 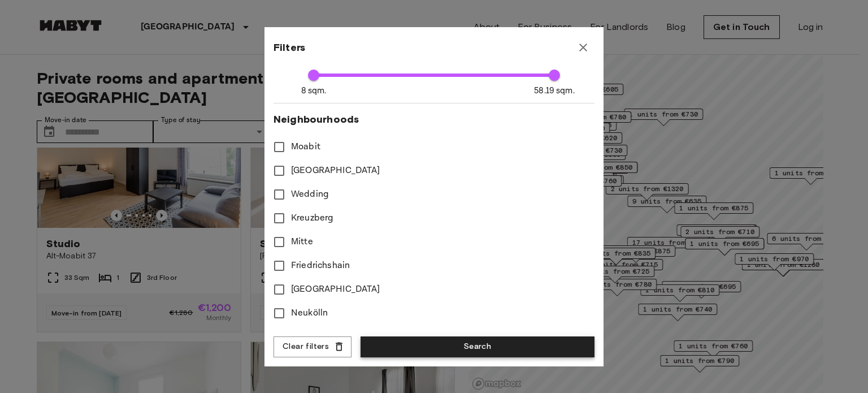 What do you see at coordinates (314, 91) in the screenshot?
I see `span: 8 sqm.` at bounding box center [314, 91].